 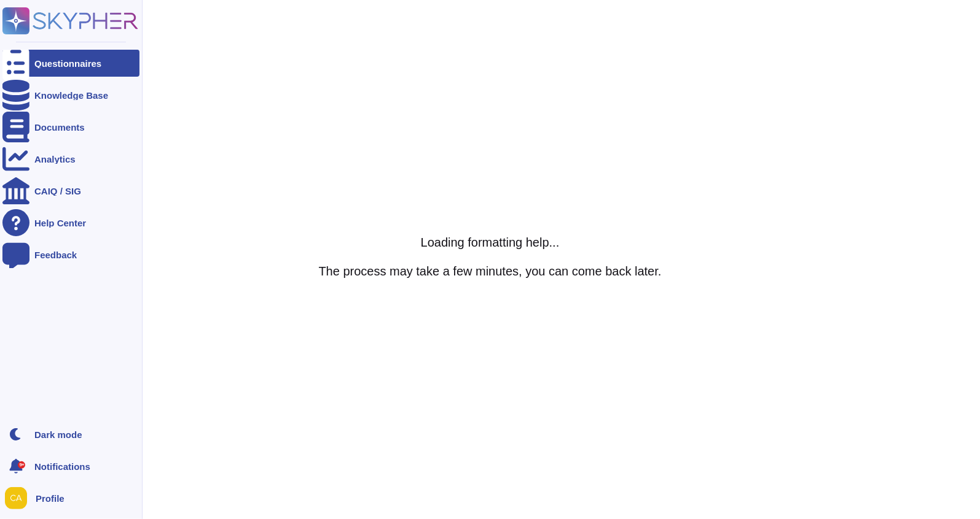 I want to click on a: CAIQ / SIG, so click(x=70, y=191).